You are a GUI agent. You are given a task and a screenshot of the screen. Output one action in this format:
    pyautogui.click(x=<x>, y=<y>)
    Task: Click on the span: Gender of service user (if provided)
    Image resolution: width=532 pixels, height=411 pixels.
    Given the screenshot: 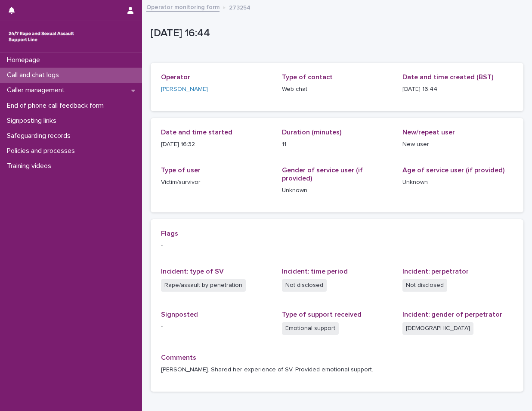 What is the action you would take?
    pyautogui.click(x=323, y=174)
    